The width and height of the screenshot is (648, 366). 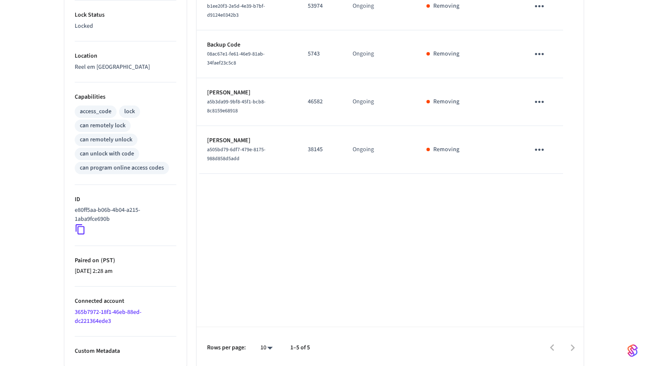 I want to click on p: Custom Metadata, so click(x=126, y=351).